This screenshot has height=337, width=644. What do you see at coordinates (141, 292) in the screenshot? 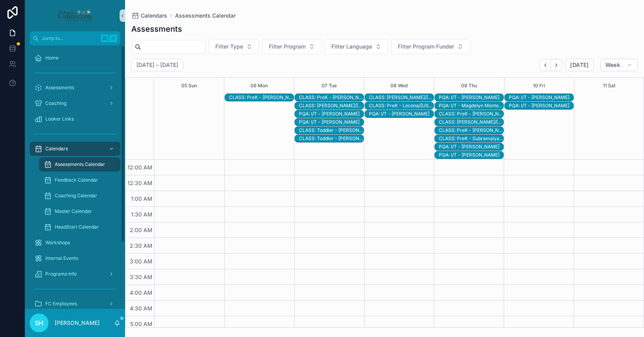
I see `span: 4:00 AM` at bounding box center [141, 292].